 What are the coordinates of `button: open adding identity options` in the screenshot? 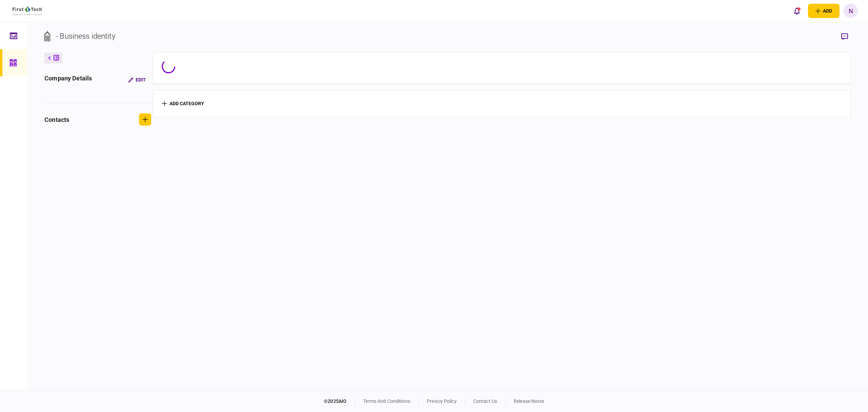 It's located at (823, 11).